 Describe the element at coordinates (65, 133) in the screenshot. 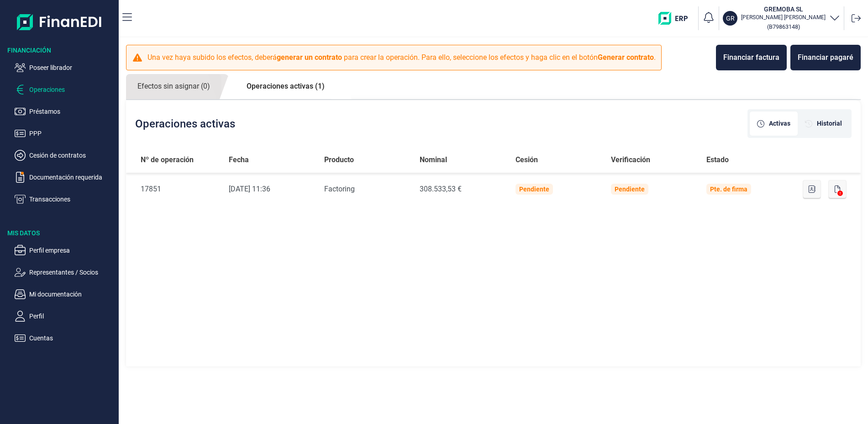

I see `button: PPP` at that location.